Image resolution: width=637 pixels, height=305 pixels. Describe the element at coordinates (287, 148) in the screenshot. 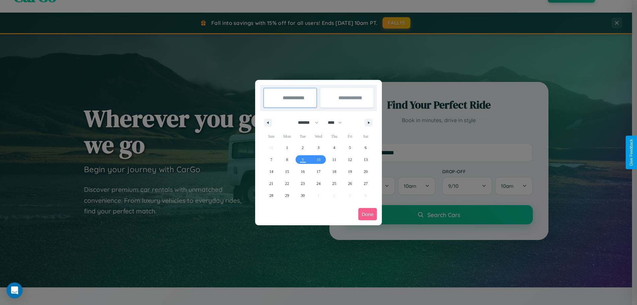

I see `button: 1` at that location.